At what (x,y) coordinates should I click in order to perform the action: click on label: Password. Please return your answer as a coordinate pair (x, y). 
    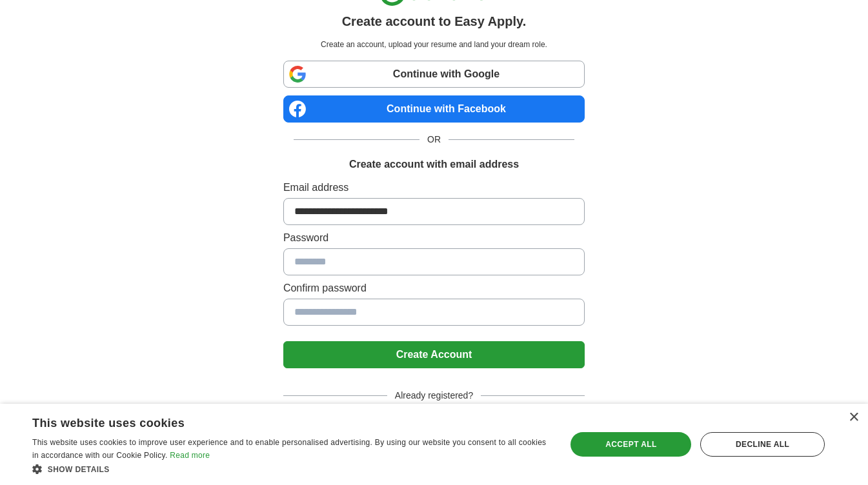
    Looking at the image, I should click on (434, 238).